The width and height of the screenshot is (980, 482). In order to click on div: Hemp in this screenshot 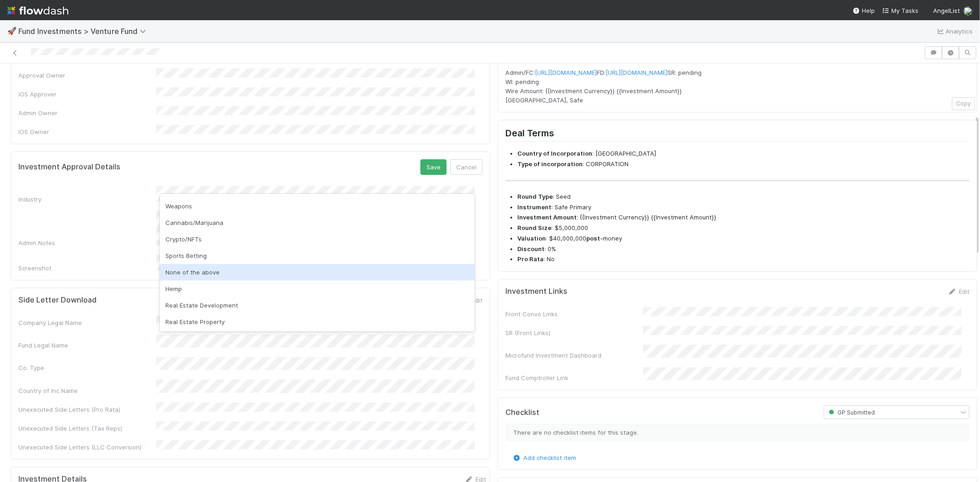, I will do `click(317, 289)`.